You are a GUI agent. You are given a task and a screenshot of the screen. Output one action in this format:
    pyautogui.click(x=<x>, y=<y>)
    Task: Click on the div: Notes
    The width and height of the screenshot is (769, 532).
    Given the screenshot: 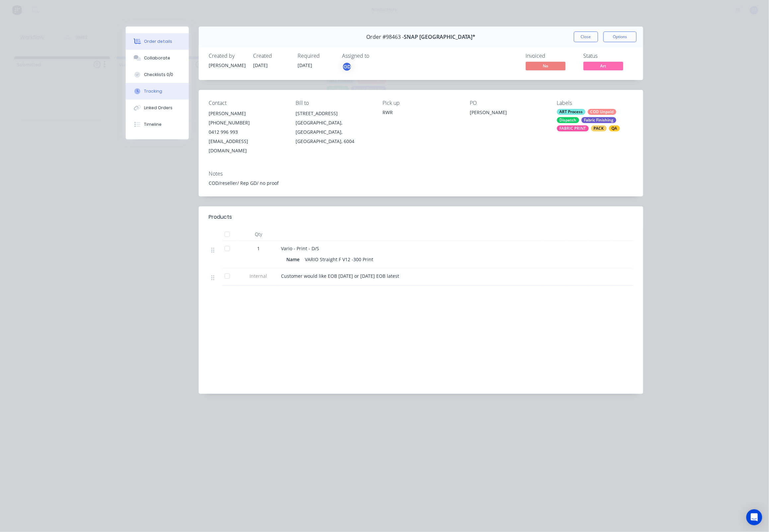 What is the action you would take?
    pyautogui.click(x=421, y=173)
    